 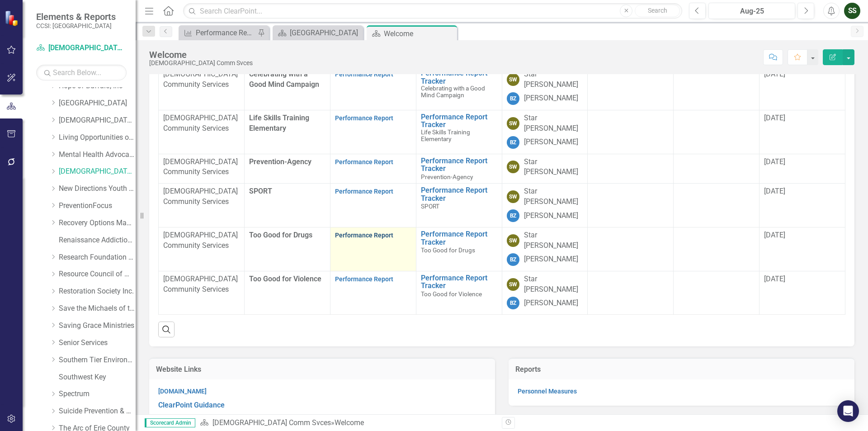 What do you see at coordinates (430, 206) in the screenshot?
I see `span: SPORT` at bounding box center [430, 206].